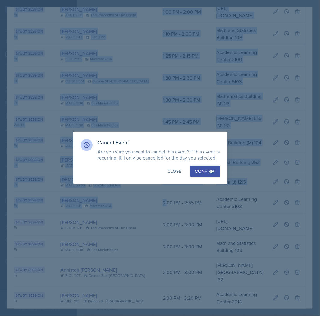  I want to click on div: Close, so click(175, 171).